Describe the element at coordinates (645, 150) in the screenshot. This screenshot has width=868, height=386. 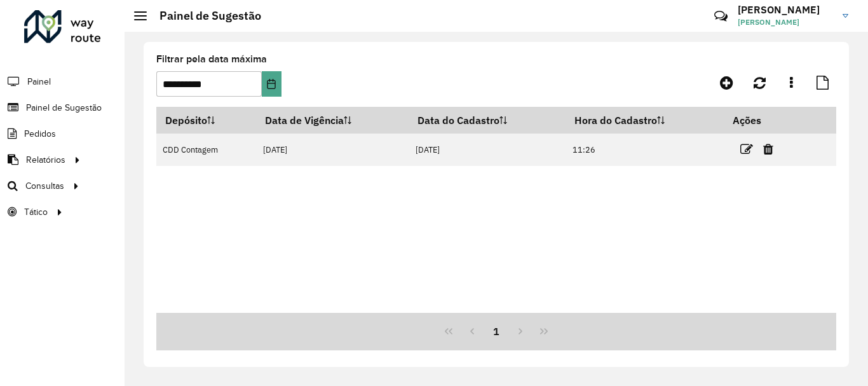
I see `td: 11:26` at that location.